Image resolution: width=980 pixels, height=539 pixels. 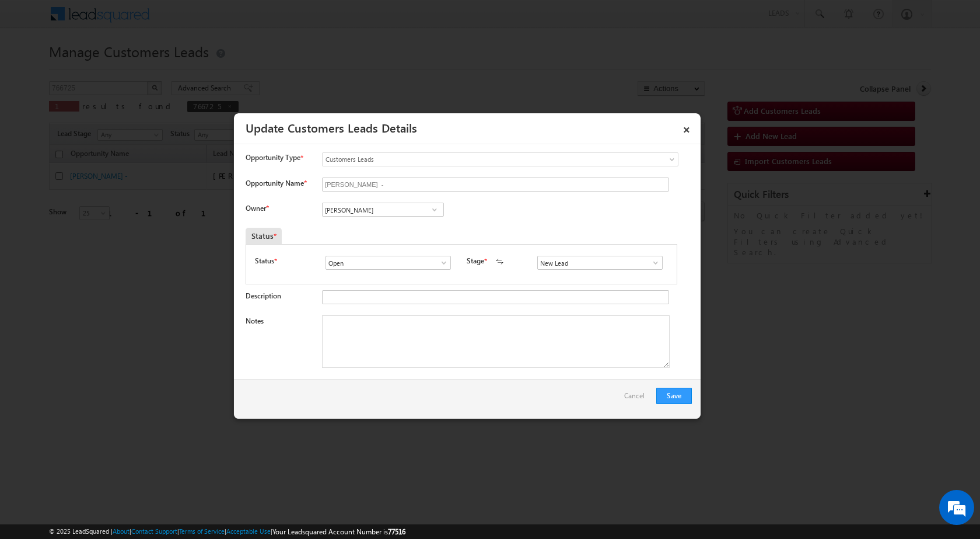 What do you see at coordinates (332, 128) in the screenshot?
I see `a: Update Customers Leads Details` at bounding box center [332, 128].